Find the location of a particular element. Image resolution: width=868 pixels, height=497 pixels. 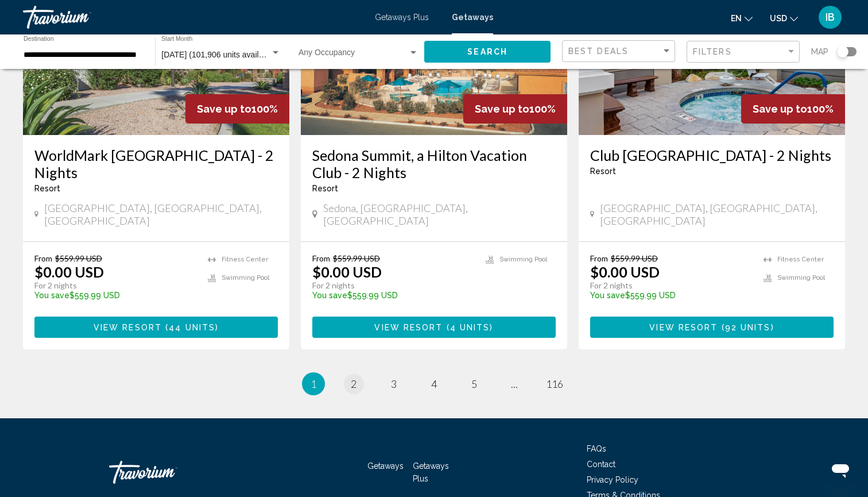

span: 5 is located at coordinates (474, 384).